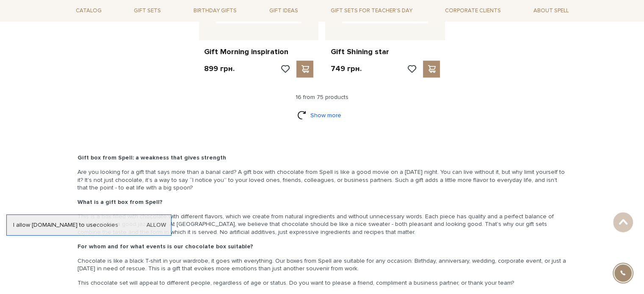  I want to click on a: Gift sets for Teacher's Day, so click(371, 10).